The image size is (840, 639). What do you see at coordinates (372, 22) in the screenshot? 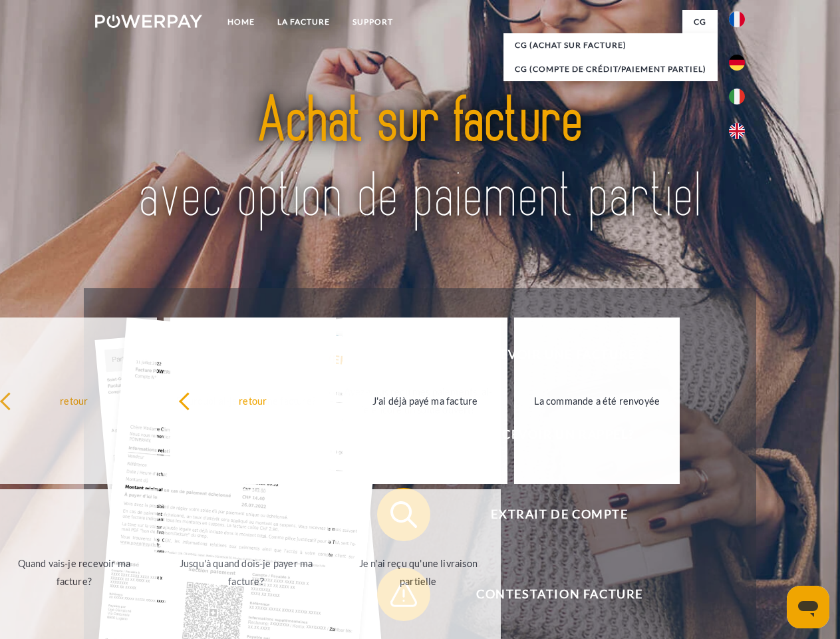
I see `a: Support` at bounding box center [372, 22].